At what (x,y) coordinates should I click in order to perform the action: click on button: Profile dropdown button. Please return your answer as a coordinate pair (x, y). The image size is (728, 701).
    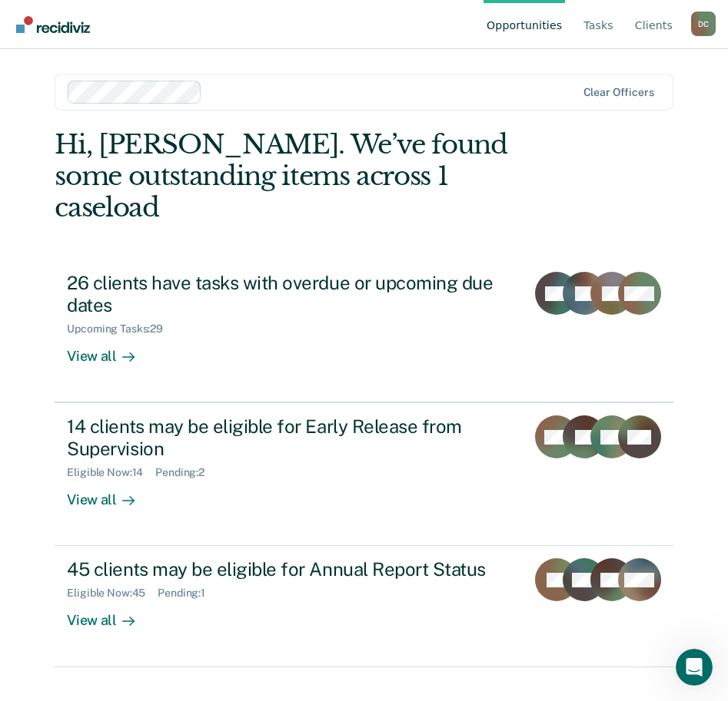
    Looking at the image, I should click on (703, 24).